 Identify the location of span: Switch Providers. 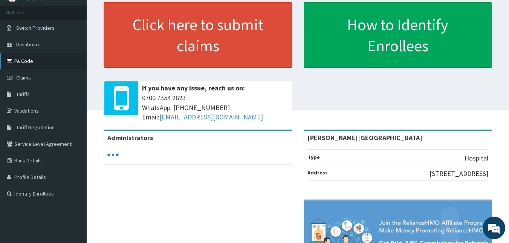
(35, 28).